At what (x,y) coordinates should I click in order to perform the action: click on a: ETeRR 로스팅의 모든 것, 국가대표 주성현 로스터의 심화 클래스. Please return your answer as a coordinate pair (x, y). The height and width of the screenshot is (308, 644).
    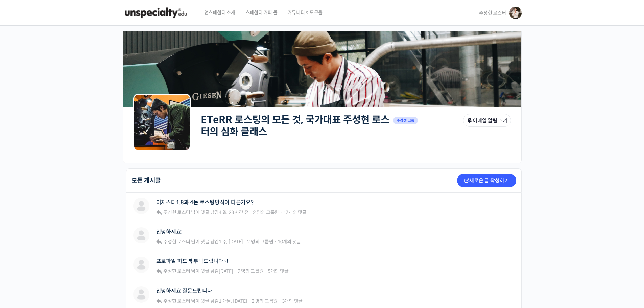
    Looking at the image, I should click on (295, 126).